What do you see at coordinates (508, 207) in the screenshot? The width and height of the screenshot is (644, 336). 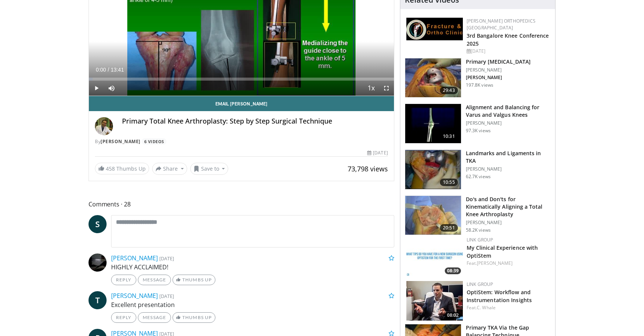 I see `h3: Do's and Don'ts for Kinematically Aligning a Total Knee Arthroplasty` at bounding box center [508, 207].